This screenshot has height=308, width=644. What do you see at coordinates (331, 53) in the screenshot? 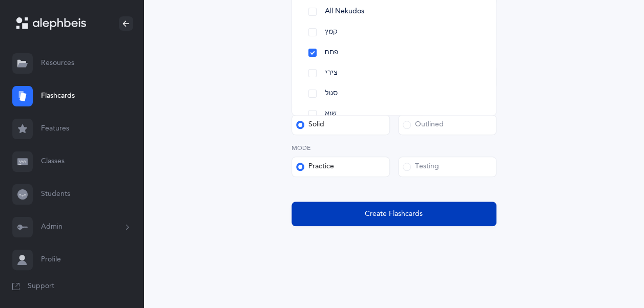
I see `span: פתח` at bounding box center [331, 53].